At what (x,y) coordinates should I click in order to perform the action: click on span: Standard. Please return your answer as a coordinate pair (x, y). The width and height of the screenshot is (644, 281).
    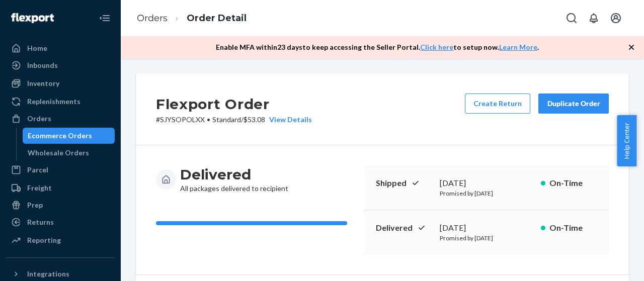
    Looking at the image, I should click on (227, 119).